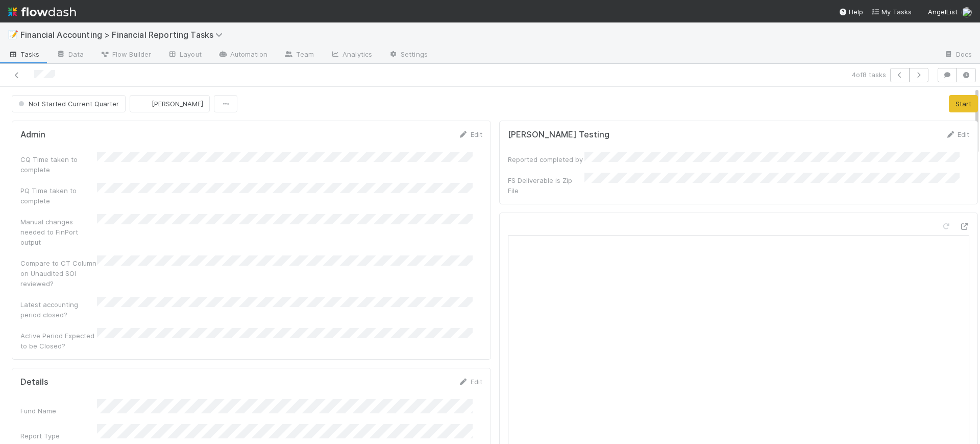  Describe the element at coordinates (68, 104) in the screenshot. I see `span: Not Started Current Quarter` at that location.